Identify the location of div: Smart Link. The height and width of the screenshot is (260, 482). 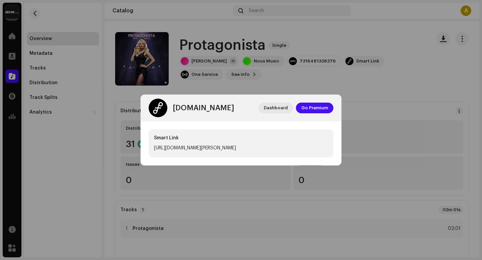
(166, 138).